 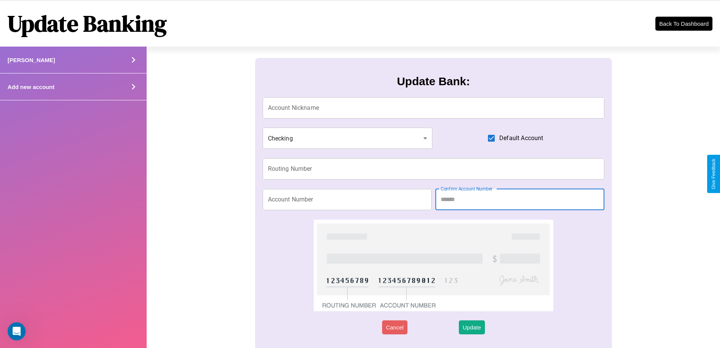 What do you see at coordinates (521, 138) in the screenshot?
I see `span: Default Account` at bounding box center [521, 138].